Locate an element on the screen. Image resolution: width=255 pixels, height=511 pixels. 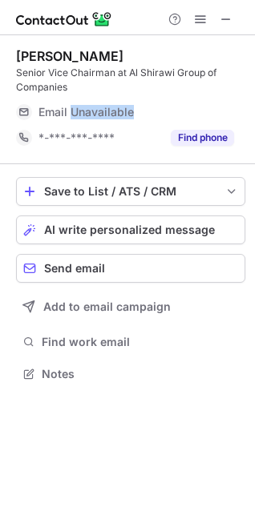
button: Add to email campaign is located at coordinates (131, 307).